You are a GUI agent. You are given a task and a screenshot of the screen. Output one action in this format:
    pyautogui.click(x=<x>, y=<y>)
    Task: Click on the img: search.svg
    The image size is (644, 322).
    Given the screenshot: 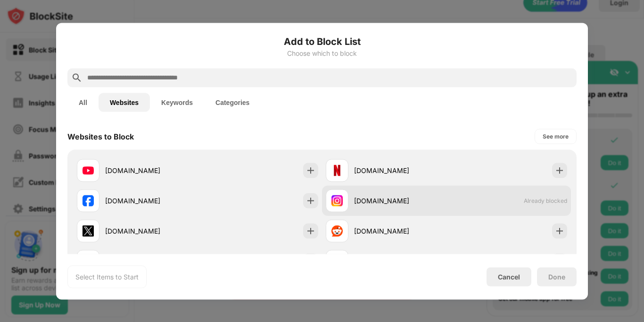 What is the action you would take?
    pyautogui.click(x=77, y=78)
    